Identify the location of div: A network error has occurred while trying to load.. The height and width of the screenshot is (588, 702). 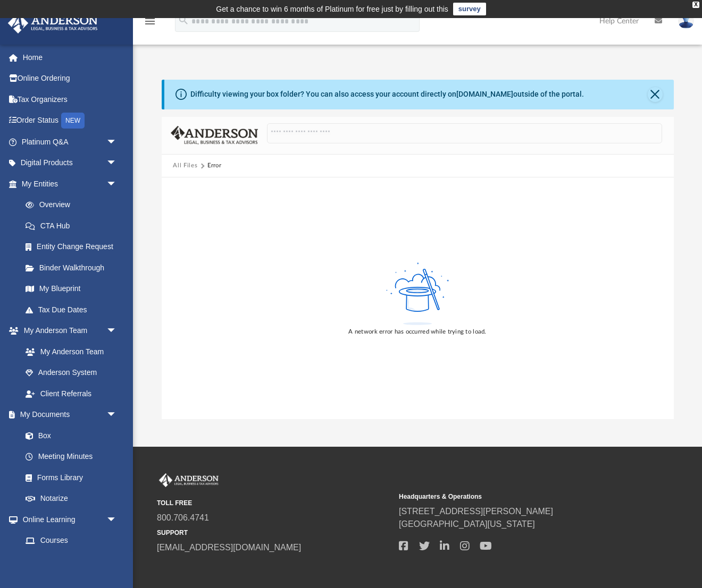
(417, 332).